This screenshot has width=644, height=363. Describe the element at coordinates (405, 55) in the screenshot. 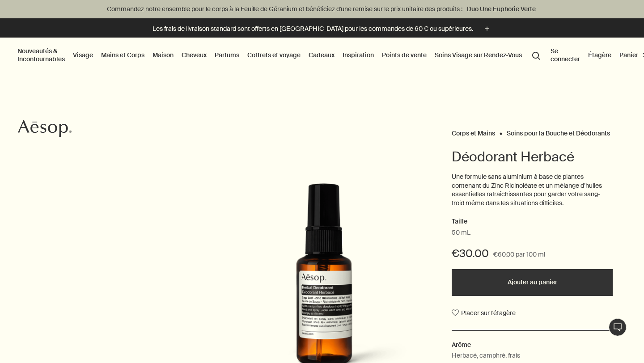

I see `button: Points de vente` at that location.